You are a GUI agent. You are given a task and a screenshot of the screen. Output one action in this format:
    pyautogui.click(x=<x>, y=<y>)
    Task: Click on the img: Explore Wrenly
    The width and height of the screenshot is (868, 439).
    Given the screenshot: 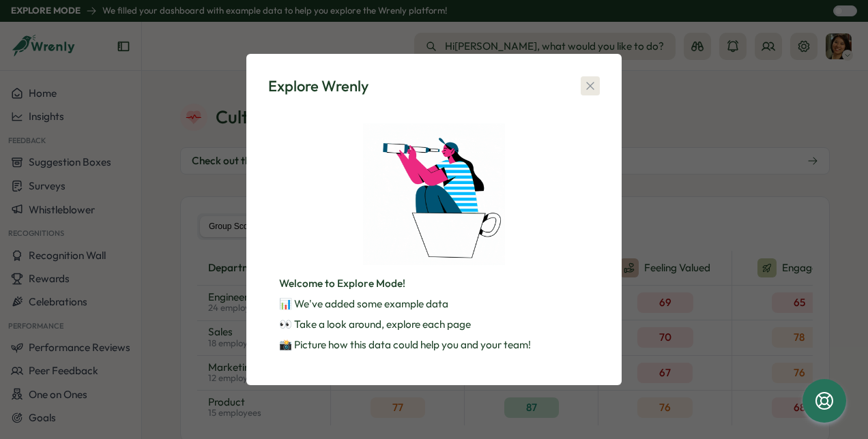 What is the action you would take?
    pyautogui.click(x=434, y=195)
    